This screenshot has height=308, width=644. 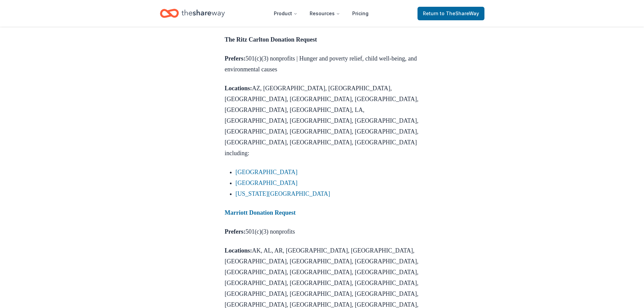 What do you see at coordinates (271, 39) in the screenshot?
I see `strong: The Ritz Carlton Donation Request` at bounding box center [271, 39].